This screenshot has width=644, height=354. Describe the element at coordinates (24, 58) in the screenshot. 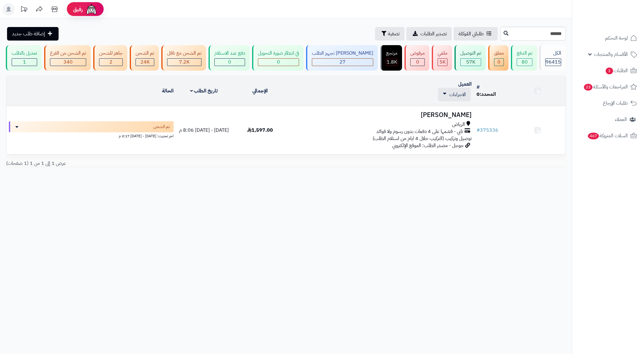

I see `a: تعديل بالطلب 1` at that location.